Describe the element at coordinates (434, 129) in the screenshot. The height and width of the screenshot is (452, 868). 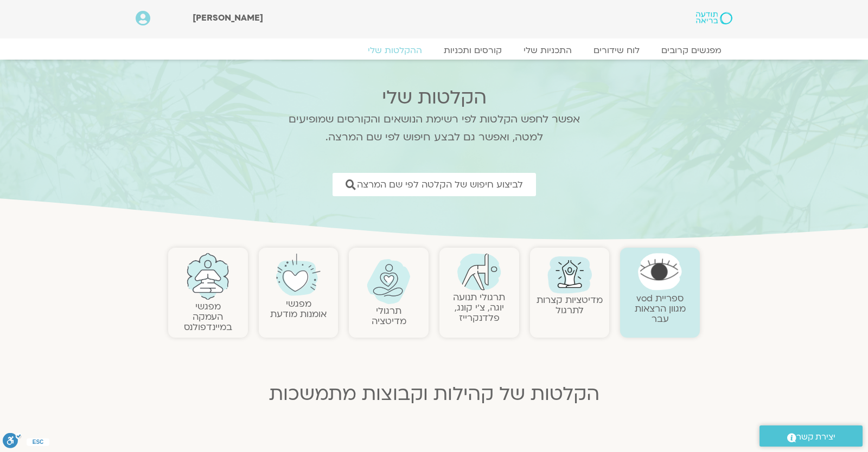
I see `p: אפשר לחפש הקלטות לפי רשימת הנושאים והקורסים שמופיעים למטה, ואפשר גם לבצע חיפוש לפי שם המרצה.` at that location.